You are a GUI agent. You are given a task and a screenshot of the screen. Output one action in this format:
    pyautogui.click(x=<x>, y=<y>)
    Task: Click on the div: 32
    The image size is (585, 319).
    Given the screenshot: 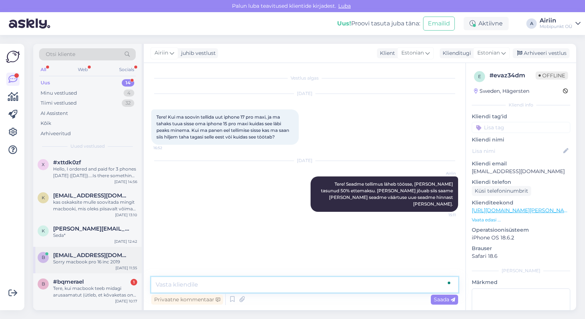 What is the action you would take?
    pyautogui.click(x=128, y=103)
    